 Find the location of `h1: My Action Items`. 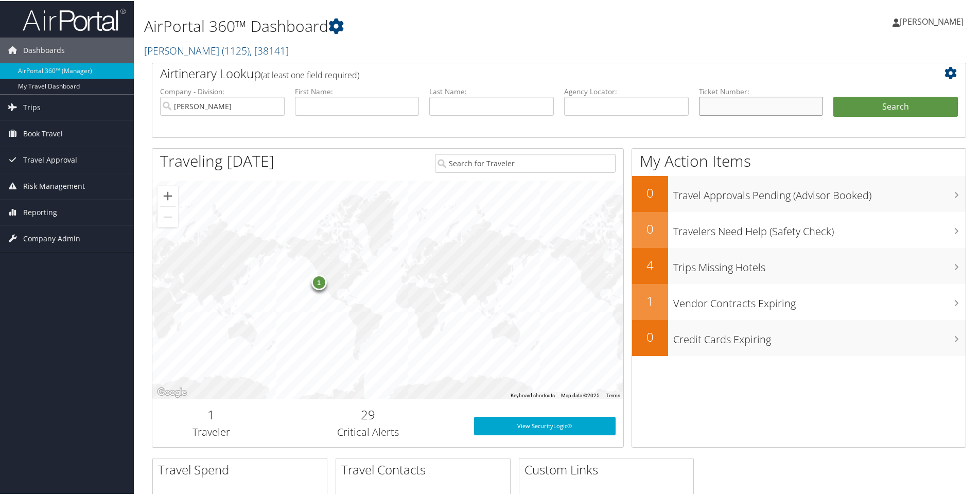

h1: My Action Items is located at coordinates (799, 160).